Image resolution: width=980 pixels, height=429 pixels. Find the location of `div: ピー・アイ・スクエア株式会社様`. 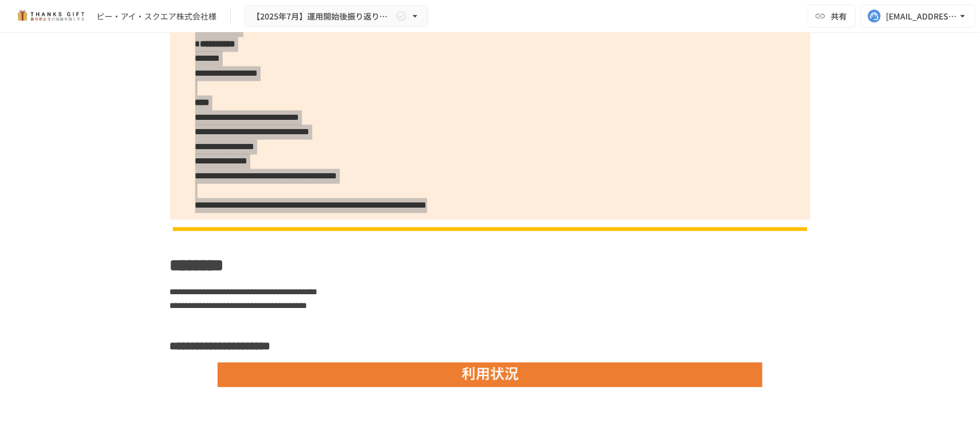

div: ピー・アイ・スクエア株式会社様 is located at coordinates (156, 16).